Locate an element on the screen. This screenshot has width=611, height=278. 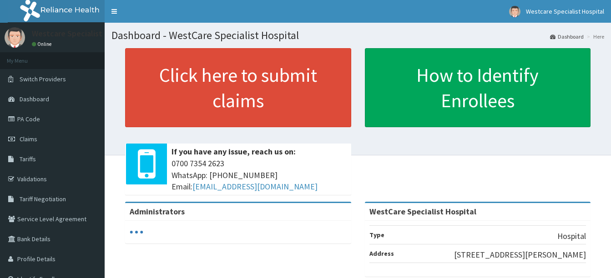
a: How to Identify Enrollees is located at coordinates (477, 88).